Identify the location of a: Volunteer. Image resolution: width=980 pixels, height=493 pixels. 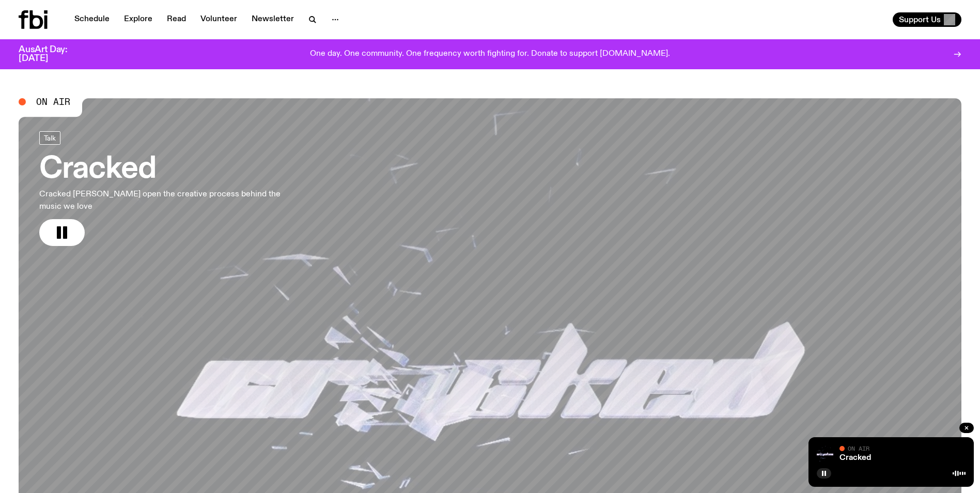
(219, 20).